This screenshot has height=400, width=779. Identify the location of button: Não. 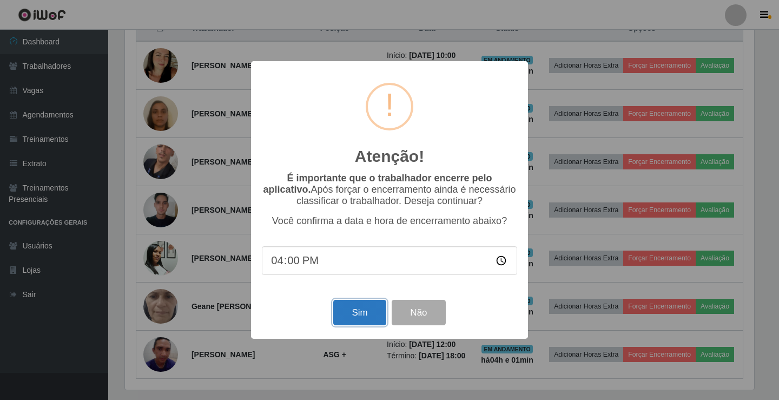
(418, 312).